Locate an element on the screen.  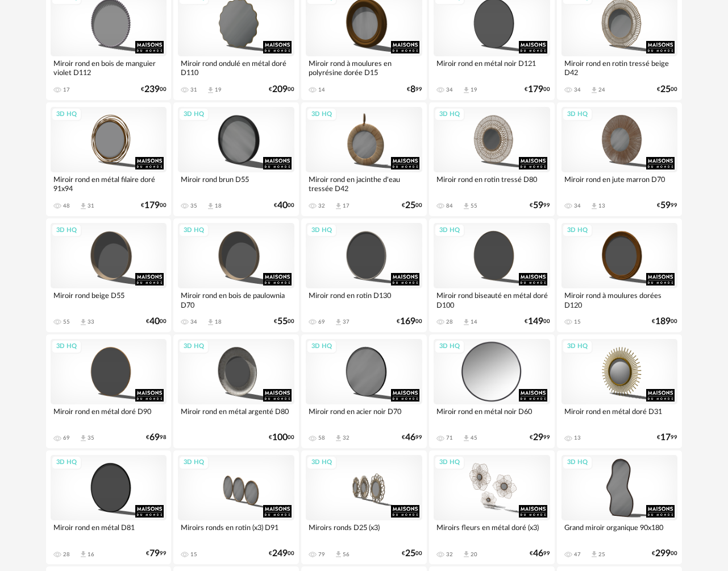
span: 100 is located at coordinates (280, 437).